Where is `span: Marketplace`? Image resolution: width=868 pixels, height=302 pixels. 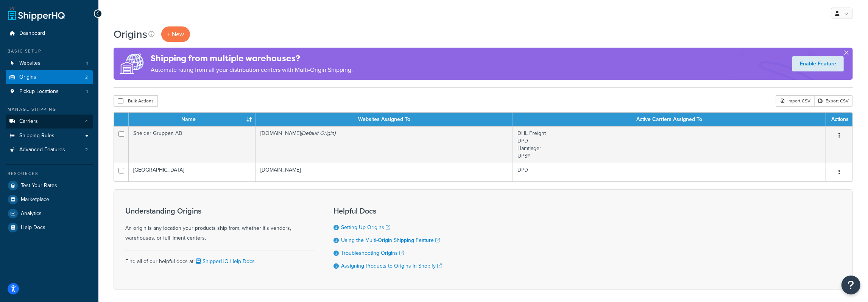 span: Marketplace is located at coordinates (35, 199).